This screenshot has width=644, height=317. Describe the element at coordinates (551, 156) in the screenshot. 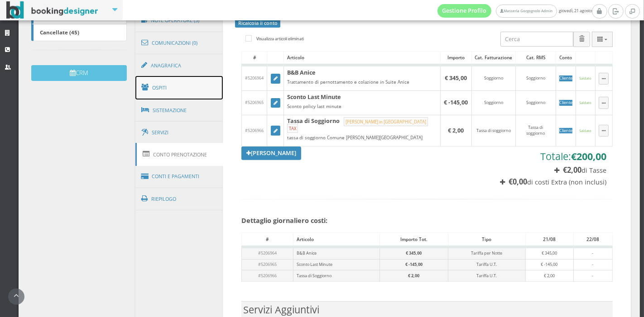

I see `h3: Totale:` at that location.